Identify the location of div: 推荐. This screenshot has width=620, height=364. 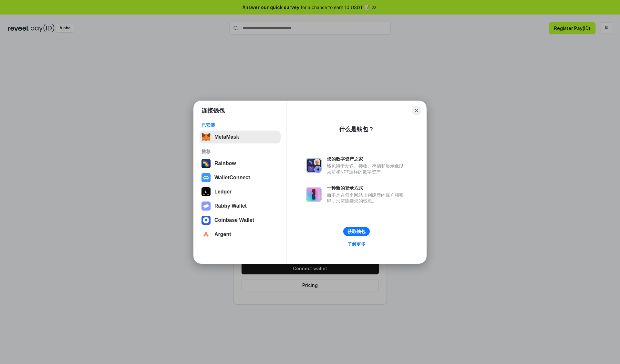
(240, 151).